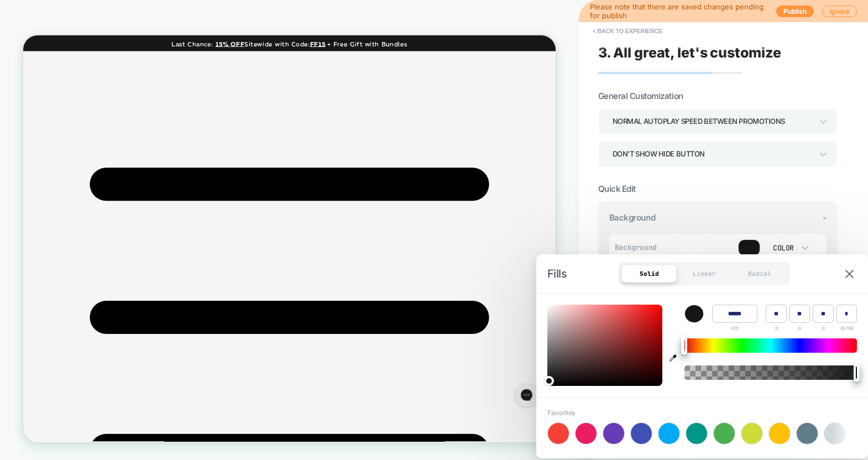 The height and width of the screenshot is (460, 868). I want to click on span: General Customization, so click(641, 96).